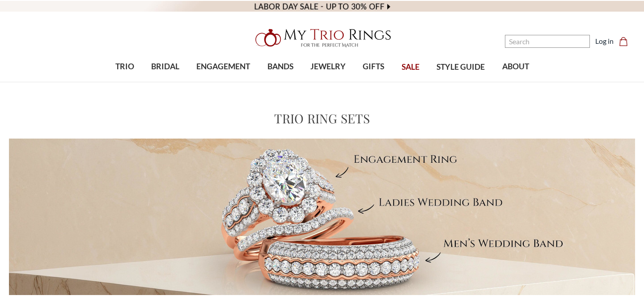  I want to click on span: STYLE GUIDE, so click(460, 67).